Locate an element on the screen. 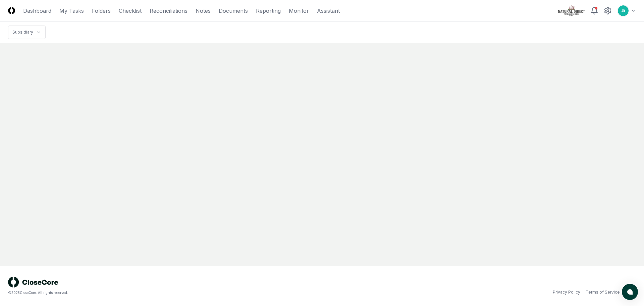  a: Monitor is located at coordinates (299, 11).